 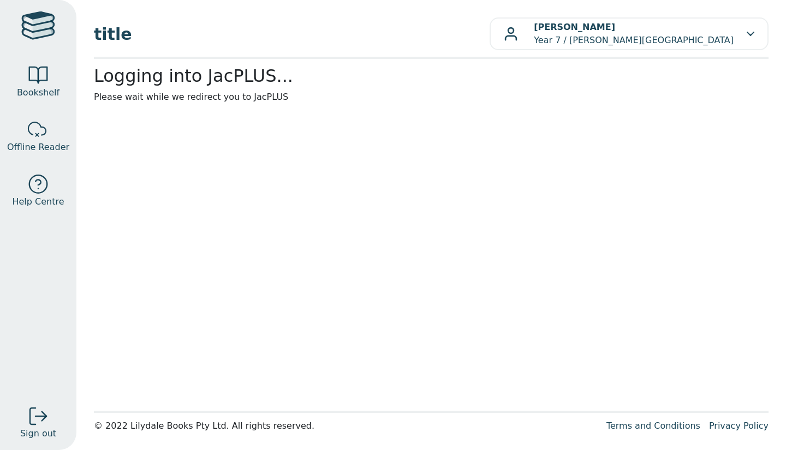 What do you see at coordinates (38, 147) in the screenshot?
I see `span: Offline Reader` at bounding box center [38, 147].